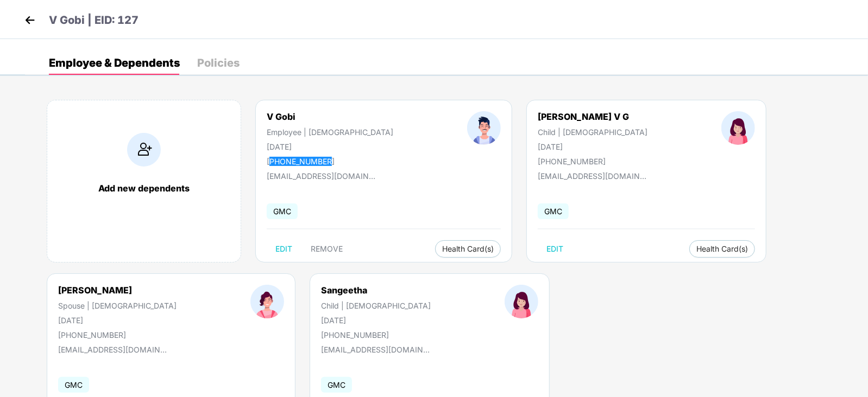  What do you see at coordinates (30, 20) in the screenshot?
I see `img: back` at bounding box center [30, 20].